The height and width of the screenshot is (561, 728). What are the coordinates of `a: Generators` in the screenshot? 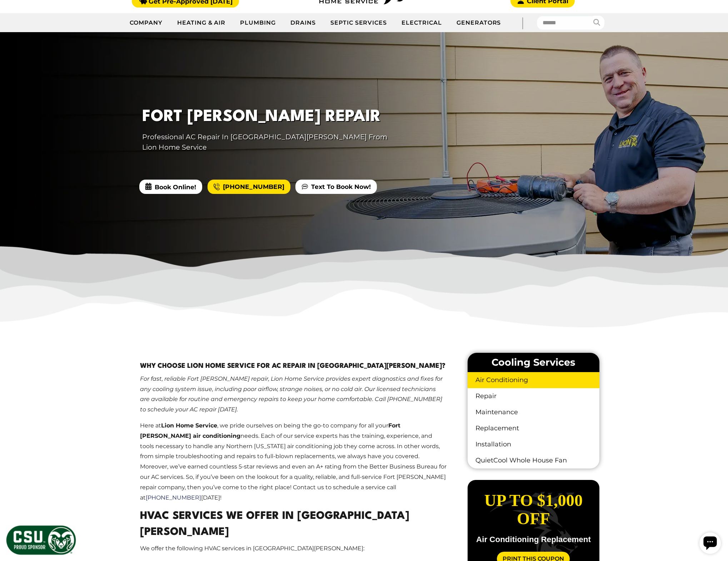 It's located at (478, 23).